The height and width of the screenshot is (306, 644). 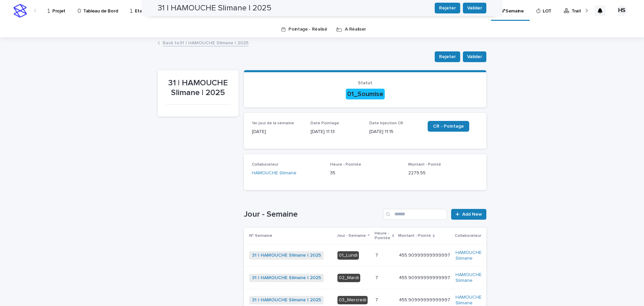 What do you see at coordinates (472, 214) in the screenshot?
I see `span: Add New` at bounding box center [472, 214].